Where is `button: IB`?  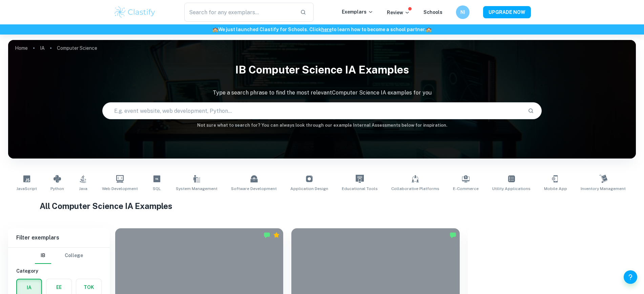 button: IB is located at coordinates (43, 256).